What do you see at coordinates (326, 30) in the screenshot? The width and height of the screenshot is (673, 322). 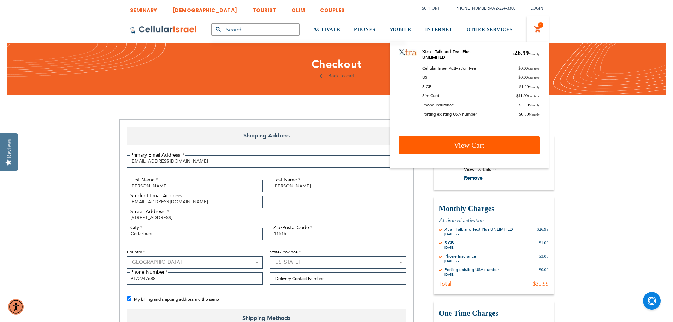 I see `a: ACTIVATE` at bounding box center [326, 30].